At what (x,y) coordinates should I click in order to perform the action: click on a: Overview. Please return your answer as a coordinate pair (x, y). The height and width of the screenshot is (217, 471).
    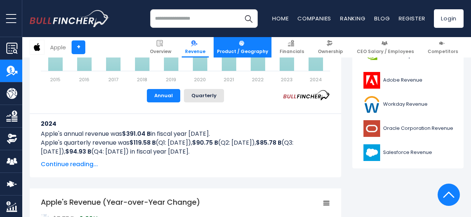
    Looking at the image, I should click on (161, 47).